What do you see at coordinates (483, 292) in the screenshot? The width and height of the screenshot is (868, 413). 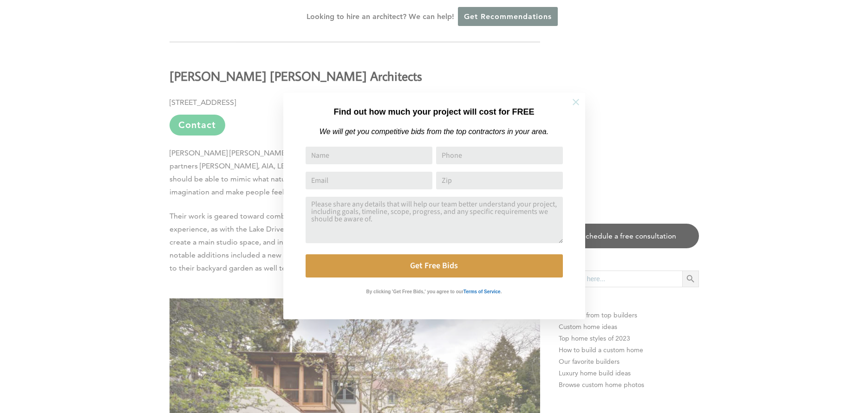 I see `strong: Terms of Service` at bounding box center [483, 292].